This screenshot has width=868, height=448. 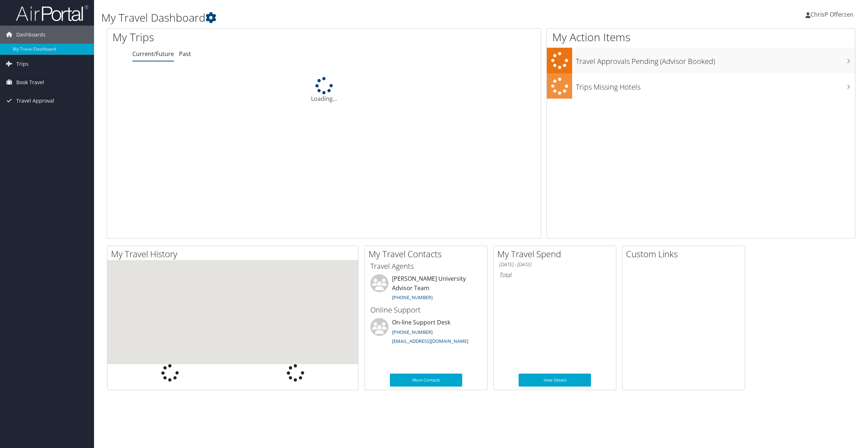 I want to click on h6: Total, so click(x=554, y=275).